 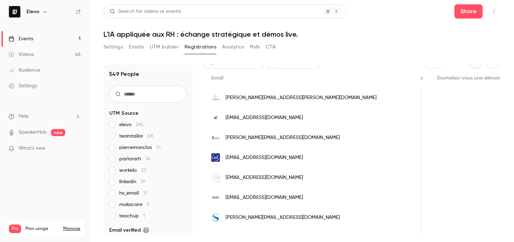 What do you see at coordinates (150, 136) in the screenshot?
I see `span: 68` at bounding box center [150, 136].